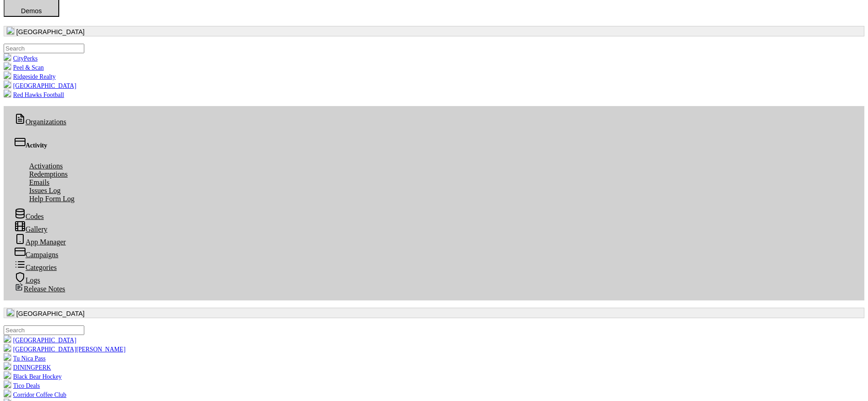  I want to click on a: Logs, so click(27, 280).